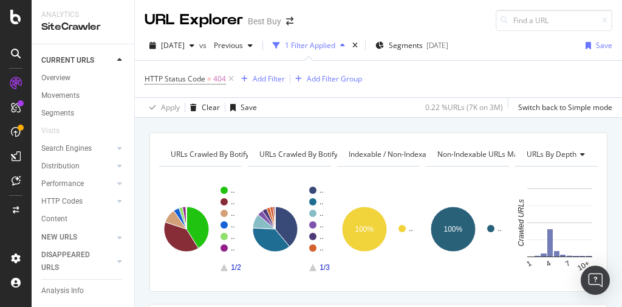 This screenshot has width=622, height=307. What do you see at coordinates (162, 107) in the screenshot?
I see `button: Apply` at bounding box center [162, 107].